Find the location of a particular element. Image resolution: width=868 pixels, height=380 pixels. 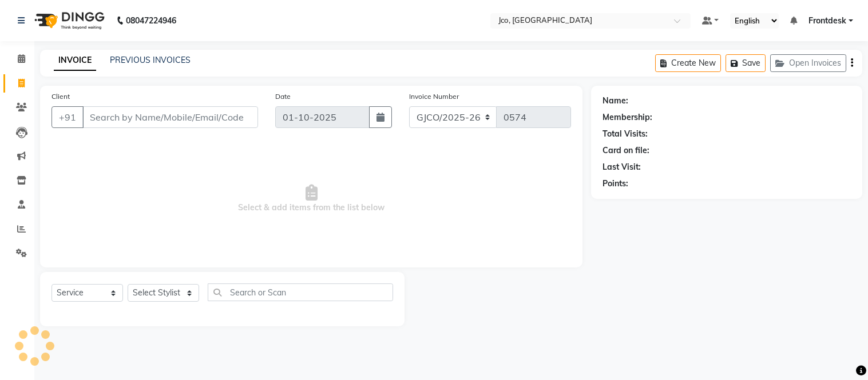

span: Select & add items from the list below is located at coordinates (311, 199).